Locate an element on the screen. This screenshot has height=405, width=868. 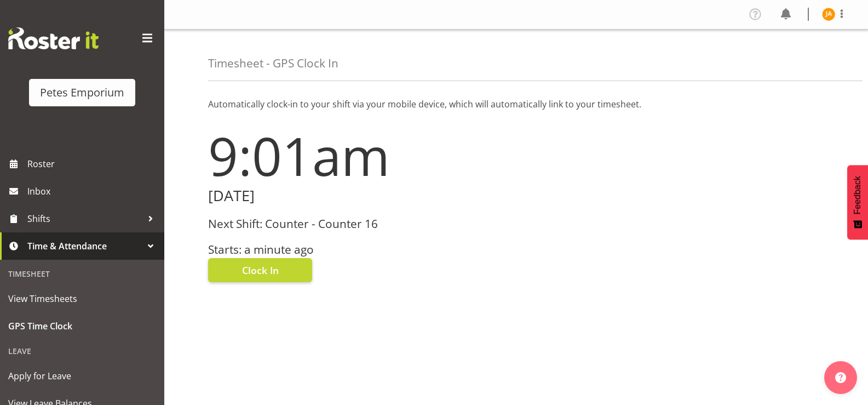
span: Apply for Leave is located at coordinates (82, 376).